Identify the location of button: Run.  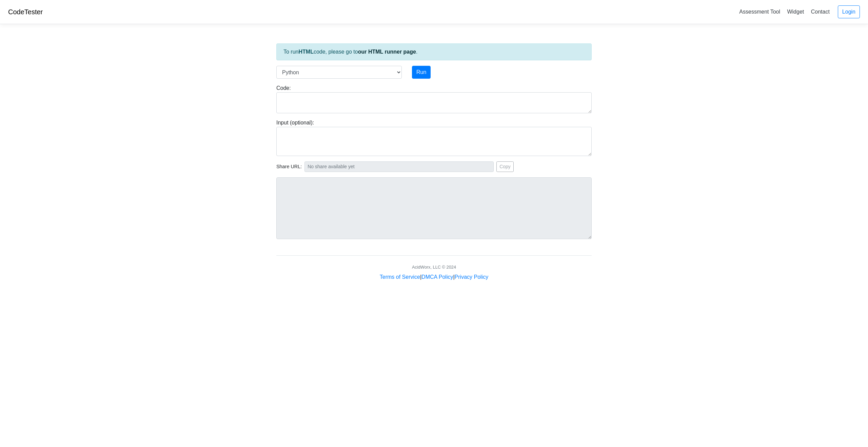
(421, 72).